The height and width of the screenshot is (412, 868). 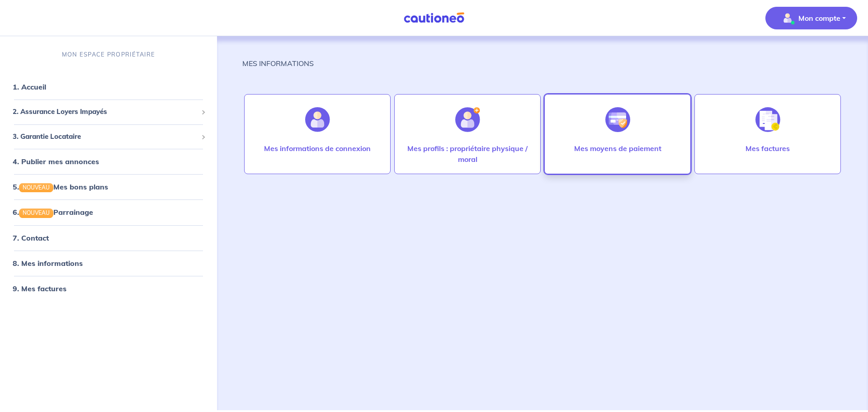 I want to click on img: illu_account_valid_menu.svg, so click(x=788, y=18).